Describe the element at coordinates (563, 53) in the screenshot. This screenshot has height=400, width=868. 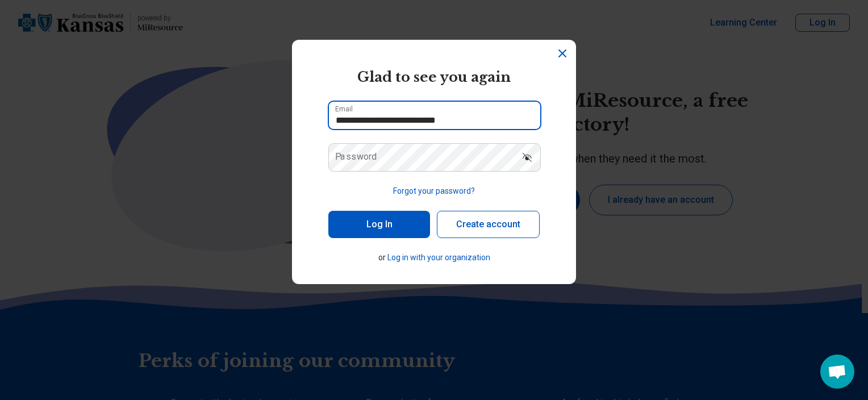
I see `button: Dismiss` at that location.